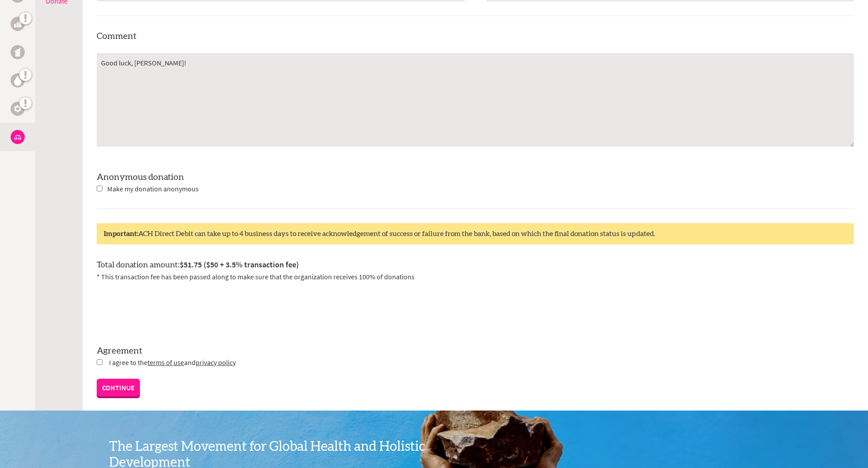  I want to click on strong: Important:, so click(121, 234).